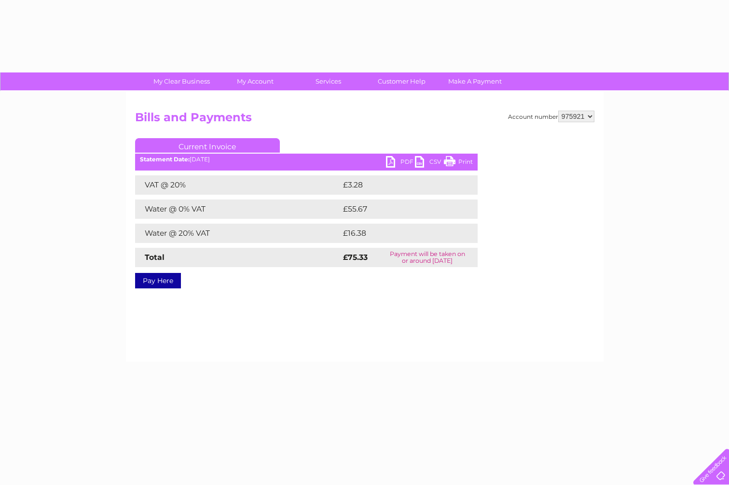  I want to click on td: Water @ 0% VAT, so click(238, 209).